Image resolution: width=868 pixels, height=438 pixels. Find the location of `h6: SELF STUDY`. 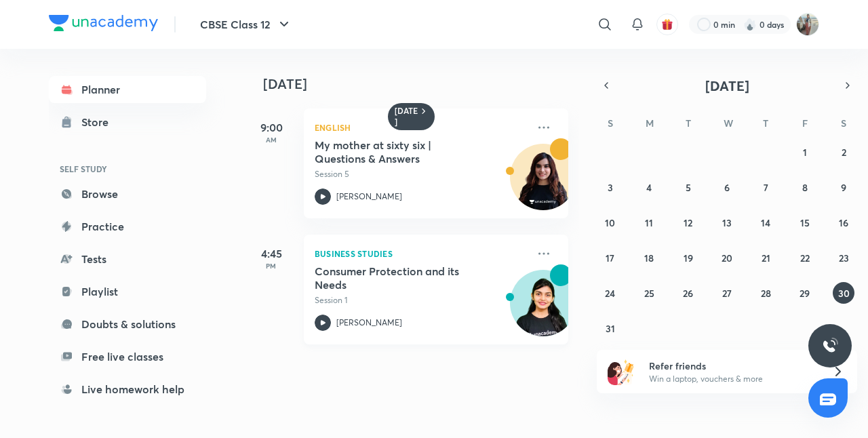

h6: SELF STUDY is located at coordinates (127, 169).